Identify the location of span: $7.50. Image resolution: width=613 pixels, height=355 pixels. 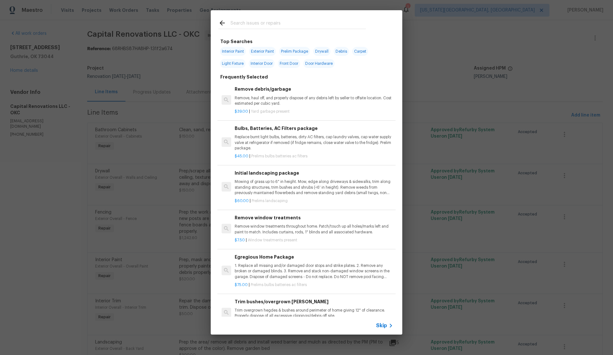
(240, 240).